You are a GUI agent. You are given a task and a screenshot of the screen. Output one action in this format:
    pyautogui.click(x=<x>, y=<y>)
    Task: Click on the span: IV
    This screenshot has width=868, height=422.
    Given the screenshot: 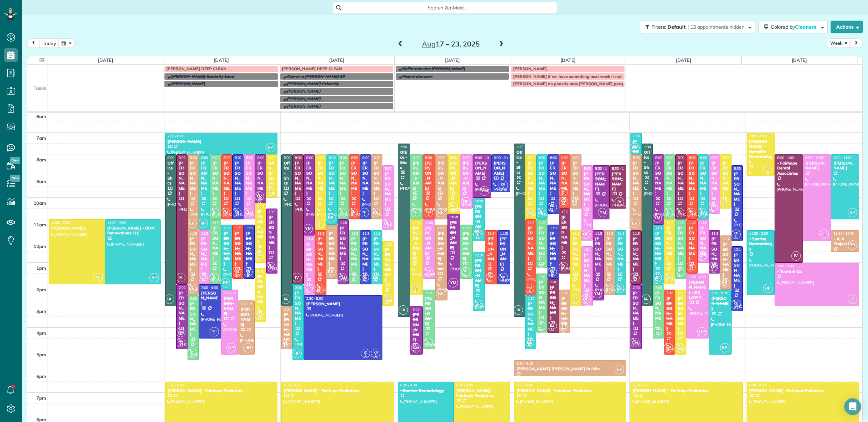 What is the action you would take?
    pyautogui.click(x=619, y=201)
    